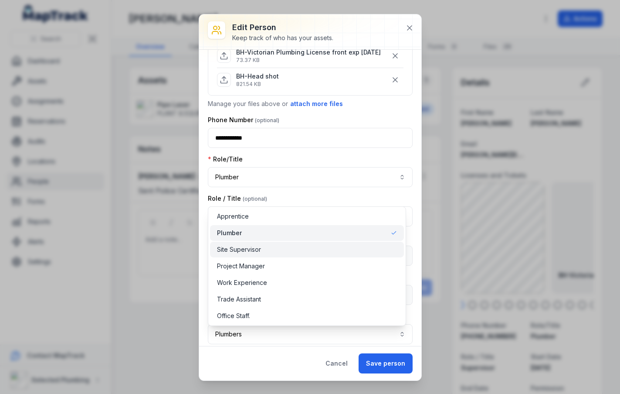  Describe the element at coordinates (242, 283) in the screenshot. I see `span: Work Experience` at that location.